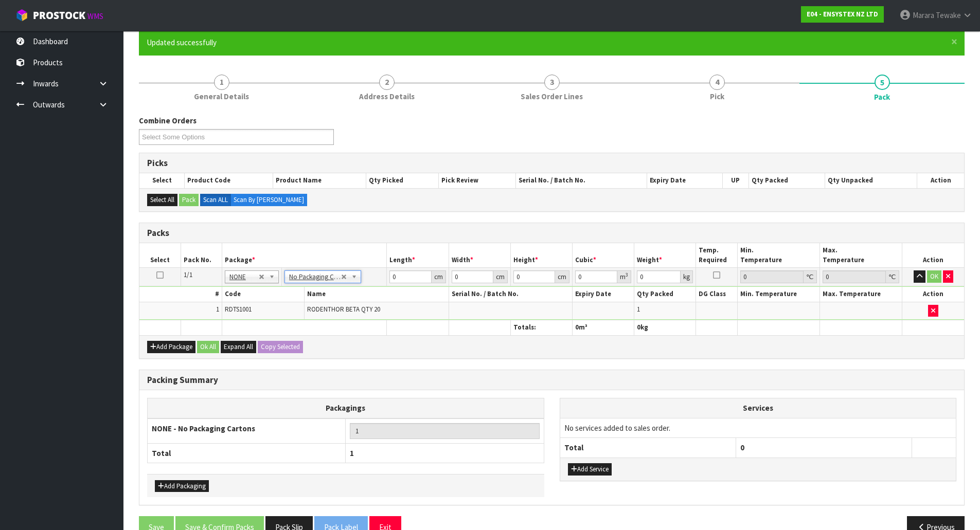 The height and width of the screenshot is (530, 980). Describe the element at coordinates (665, 255) in the screenshot. I see `th: Weight` at that location.